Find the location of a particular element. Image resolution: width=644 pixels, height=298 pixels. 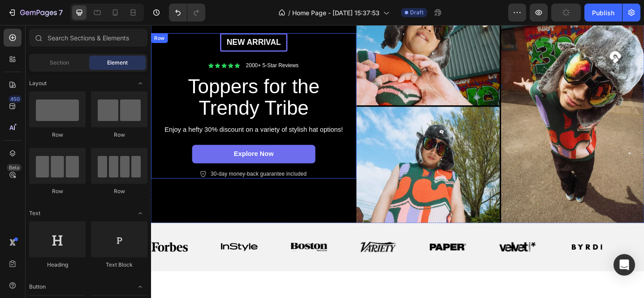

input: Search Sections & Elements is located at coordinates (88, 38).